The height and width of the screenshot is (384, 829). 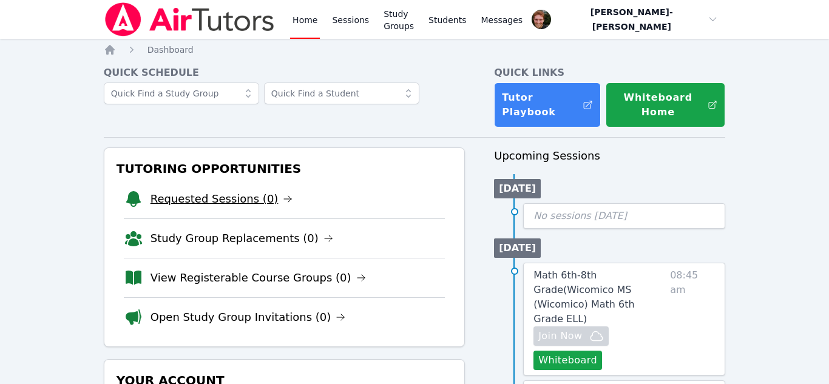 I want to click on span: Join Now, so click(x=560, y=336).